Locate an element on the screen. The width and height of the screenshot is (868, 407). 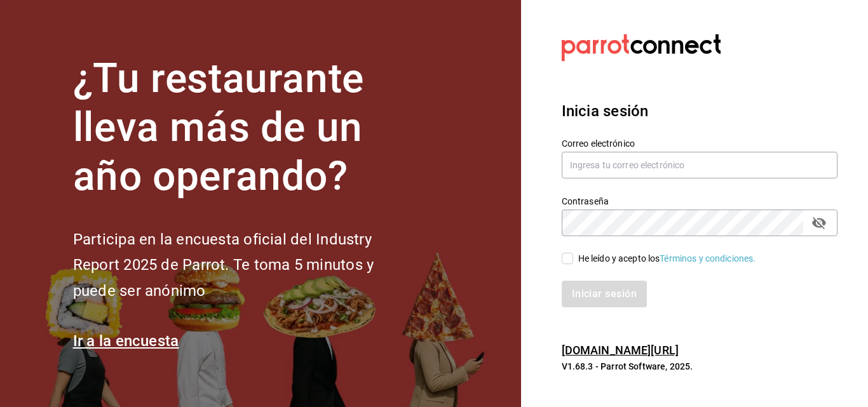
a: Ir a la encuesta is located at coordinates (126, 341).